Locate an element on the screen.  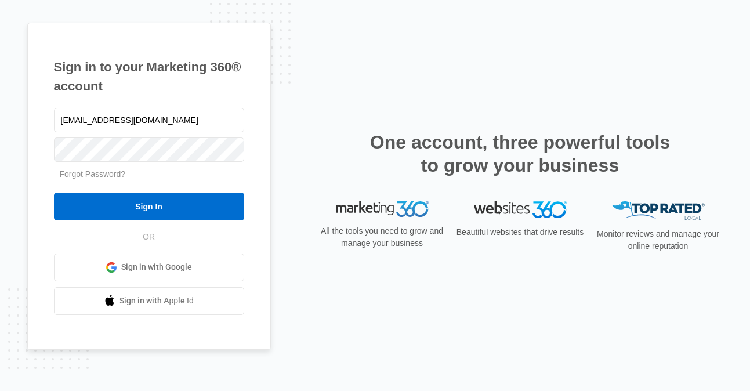
p: Monitor reviews and manage your online reputation is located at coordinates (658, 240).